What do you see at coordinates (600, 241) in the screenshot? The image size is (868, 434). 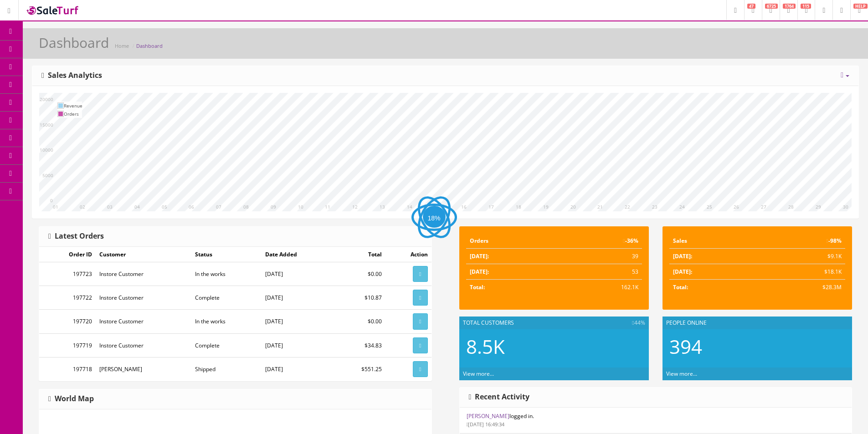 I see `td: -36%` at bounding box center [600, 241].